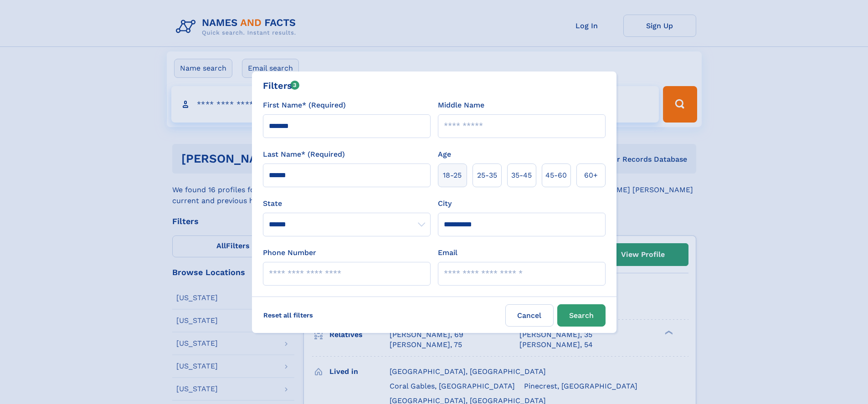 The image size is (868, 404). I want to click on span: 35‑45, so click(521, 175).